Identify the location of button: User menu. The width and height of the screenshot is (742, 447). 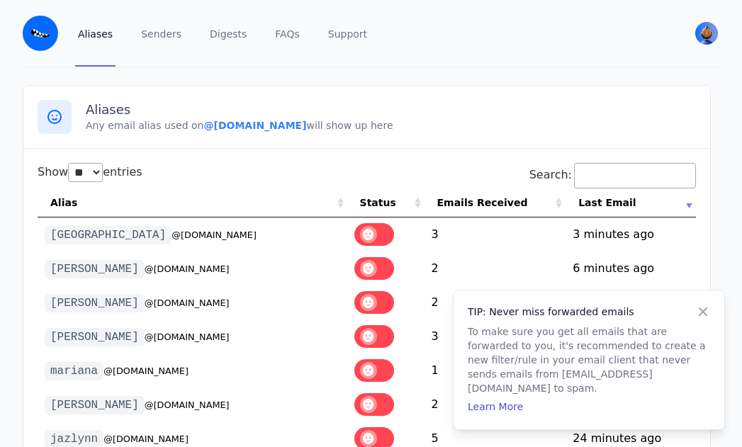
(706, 33).